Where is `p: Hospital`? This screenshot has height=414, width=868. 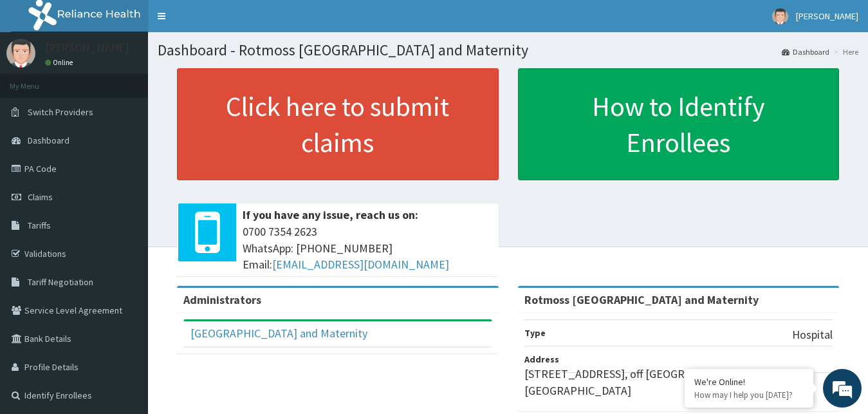
p: Hospital is located at coordinates (812, 335).